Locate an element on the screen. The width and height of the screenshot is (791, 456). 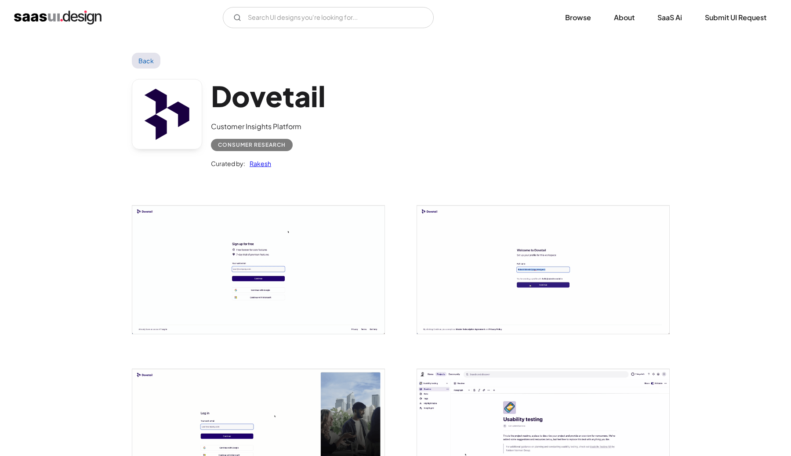
a: home is located at coordinates (58, 18).